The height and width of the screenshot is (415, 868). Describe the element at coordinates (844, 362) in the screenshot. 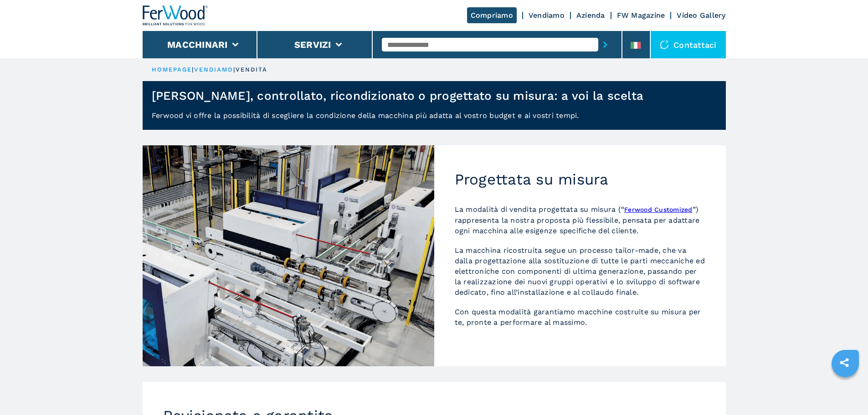

I see `a: sharethis` at that location.